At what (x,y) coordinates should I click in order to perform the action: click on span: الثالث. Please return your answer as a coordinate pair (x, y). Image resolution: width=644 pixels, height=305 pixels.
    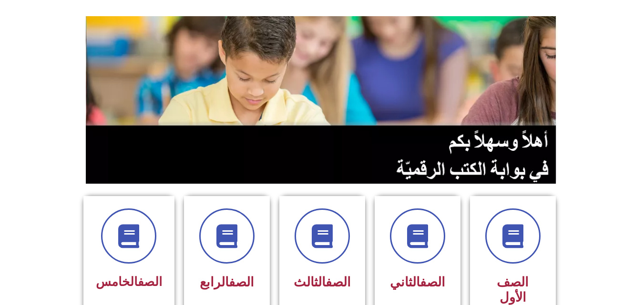
    Looking at the image, I should click on (322, 282).